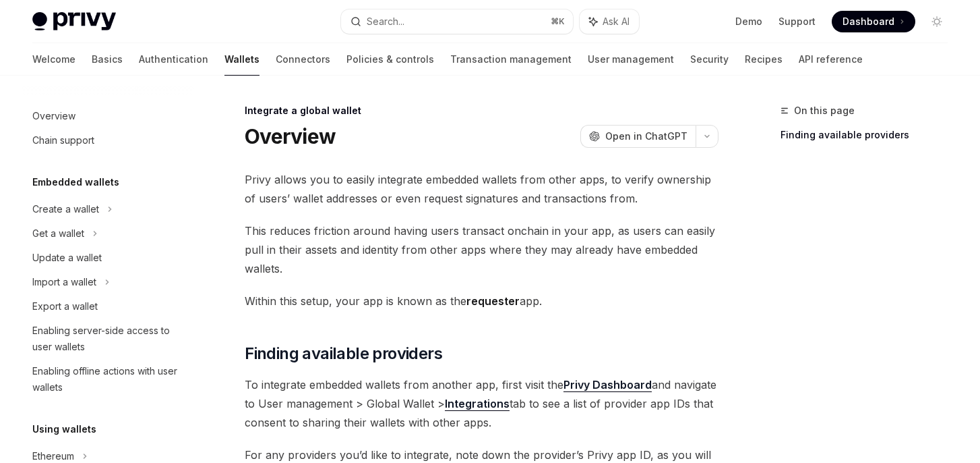 This screenshot has height=463, width=980. I want to click on div: Integrate a global wallet, so click(481, 110).